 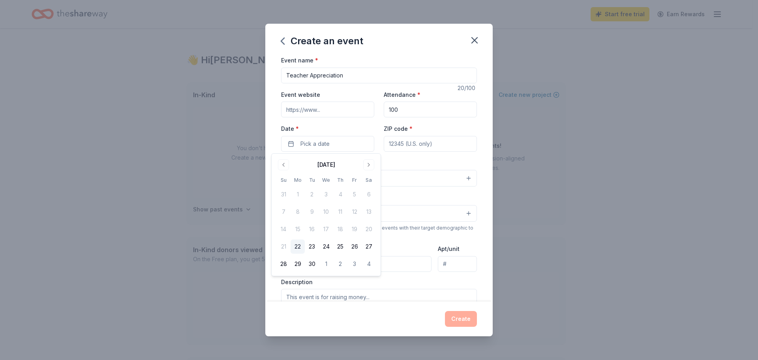 I want to click on th: Friday, so click(x=354, y=180).